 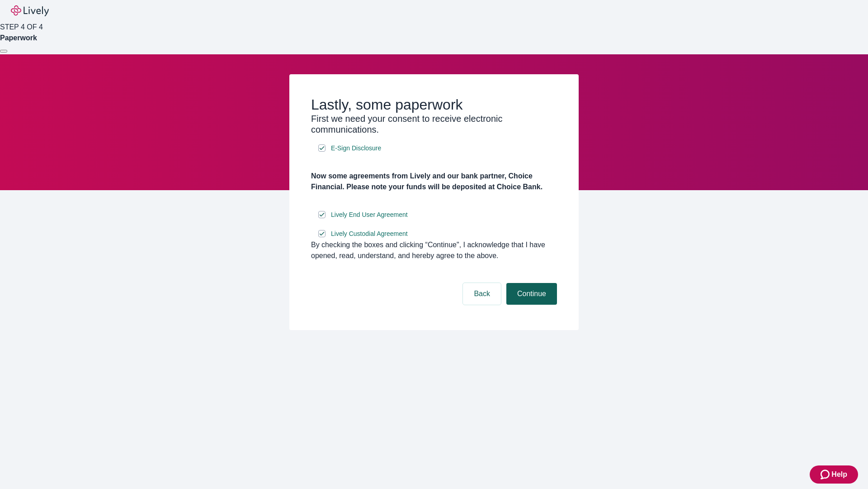 What do you see at coordinates (434, 250) in the screenshot?
I see `div: By checking the boxes and clicking “Continue", I acknowledge that I have opened, read, understand...` at bounding box center [434, 250].